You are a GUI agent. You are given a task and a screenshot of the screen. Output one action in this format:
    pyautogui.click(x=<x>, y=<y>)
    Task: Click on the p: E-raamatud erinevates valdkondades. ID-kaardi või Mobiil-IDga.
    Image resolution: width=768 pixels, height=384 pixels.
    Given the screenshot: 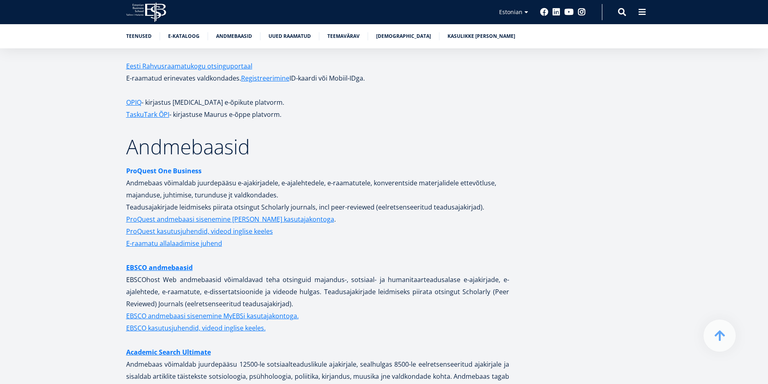 What is the action you would take?
    pyautogui.click(x=318, y=72)
    